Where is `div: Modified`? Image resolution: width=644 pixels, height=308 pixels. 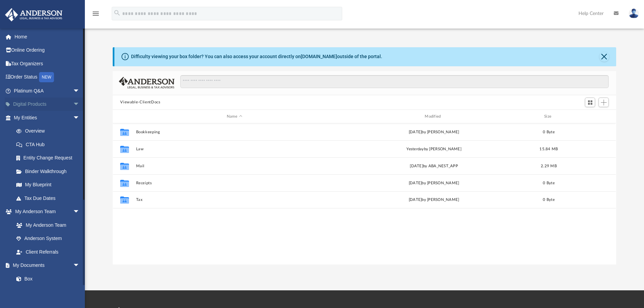
div: Modified is located at coordinates (434, 117).